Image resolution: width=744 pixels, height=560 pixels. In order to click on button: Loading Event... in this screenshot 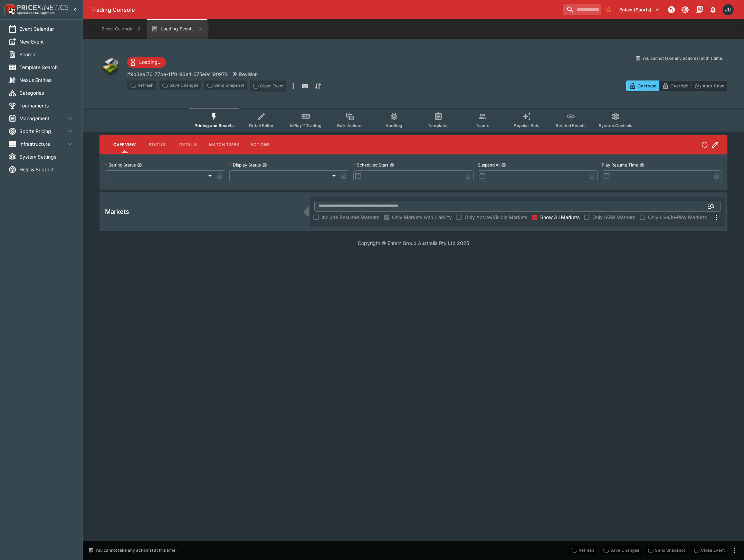, I will do `click(177, 29)`.